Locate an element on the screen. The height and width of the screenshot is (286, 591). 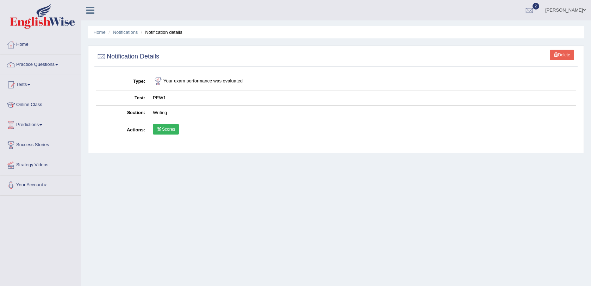
li: Notification details is located at coordinates (161, 32).